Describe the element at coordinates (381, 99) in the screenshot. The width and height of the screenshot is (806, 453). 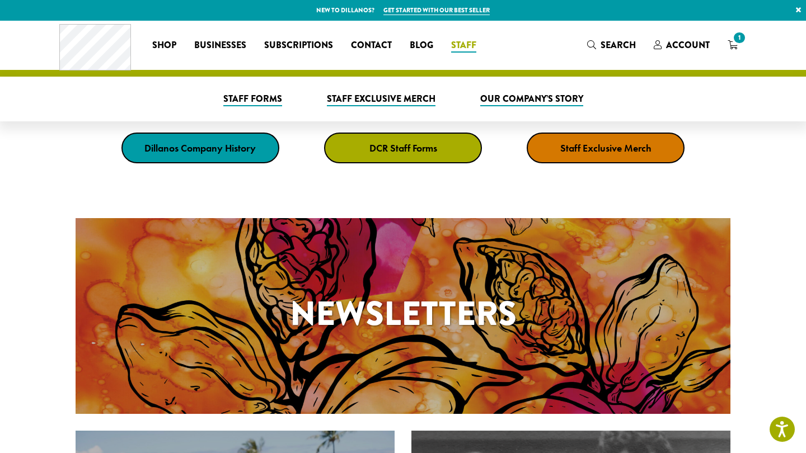
I see `span: Staff Exclusive Merch` at that location.